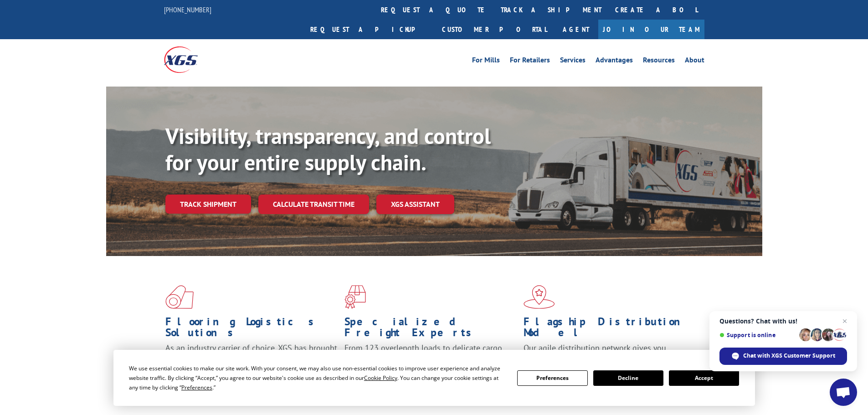  Describe the element at coordinates (694, 62) in the screenshot. I see `a: About` at that location.